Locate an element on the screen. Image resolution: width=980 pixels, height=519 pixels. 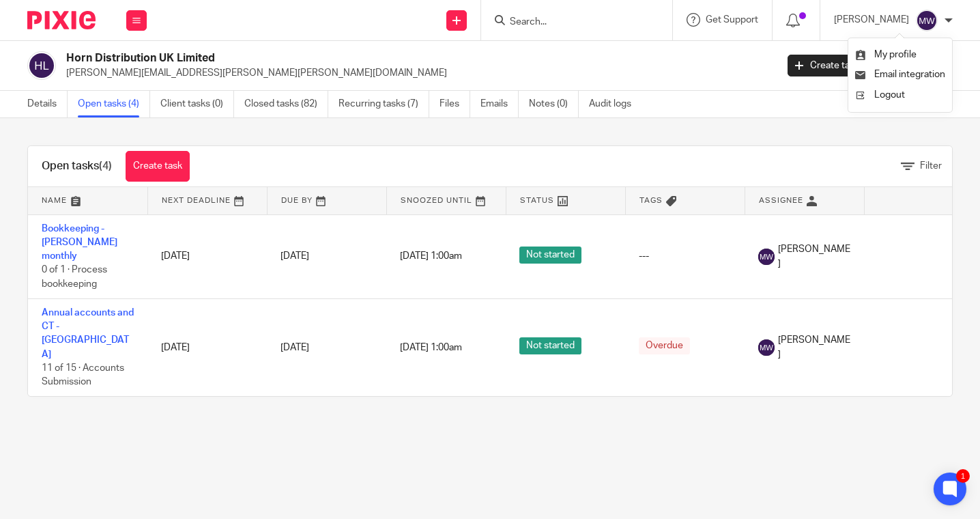
span: Logout is located at coordinates (889, 95).